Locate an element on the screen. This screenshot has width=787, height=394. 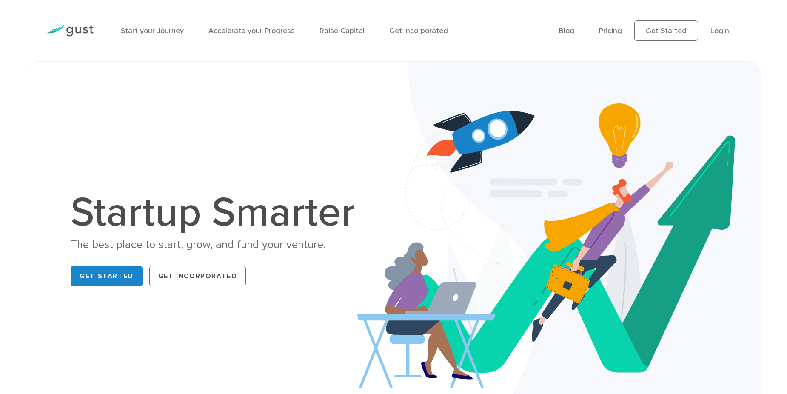
img: Gust Logo is located at coordinates (70, 31).